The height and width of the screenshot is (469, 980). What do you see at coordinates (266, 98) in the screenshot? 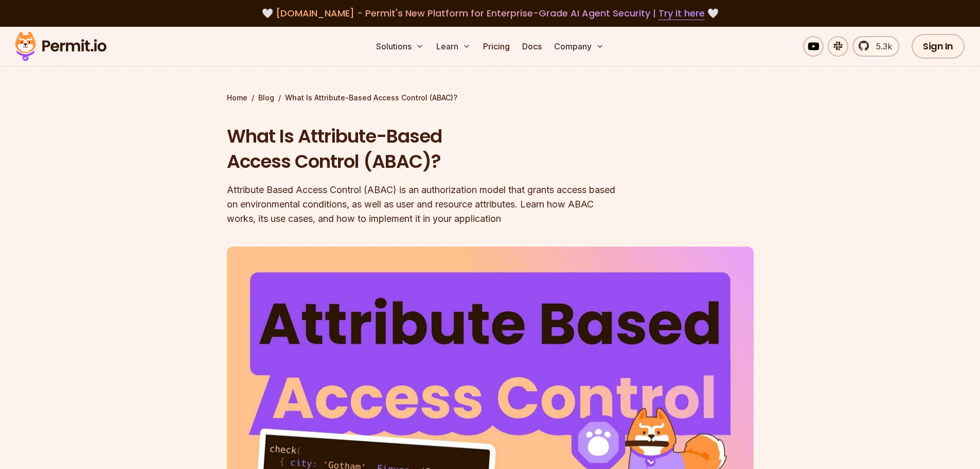
I see `a: Blog` at bounding box center [266, 98].